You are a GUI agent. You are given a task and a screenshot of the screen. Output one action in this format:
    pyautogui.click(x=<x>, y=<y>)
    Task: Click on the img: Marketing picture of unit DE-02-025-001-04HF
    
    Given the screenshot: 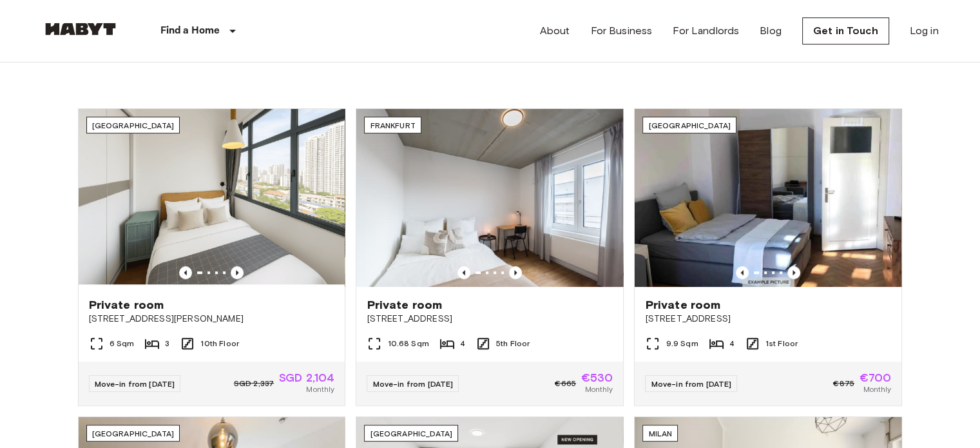 What is the action you would take?
    pyautogui.click(x=768, y=198)
    